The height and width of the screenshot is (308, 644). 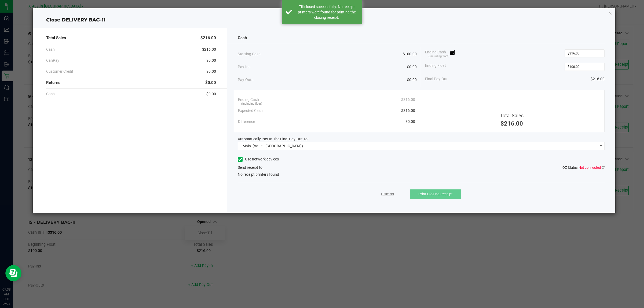 What do you see at coordinates (435, 194) in the screenshot?
I see `span: Print Closing Receipt` at bounding box center [435, 194].